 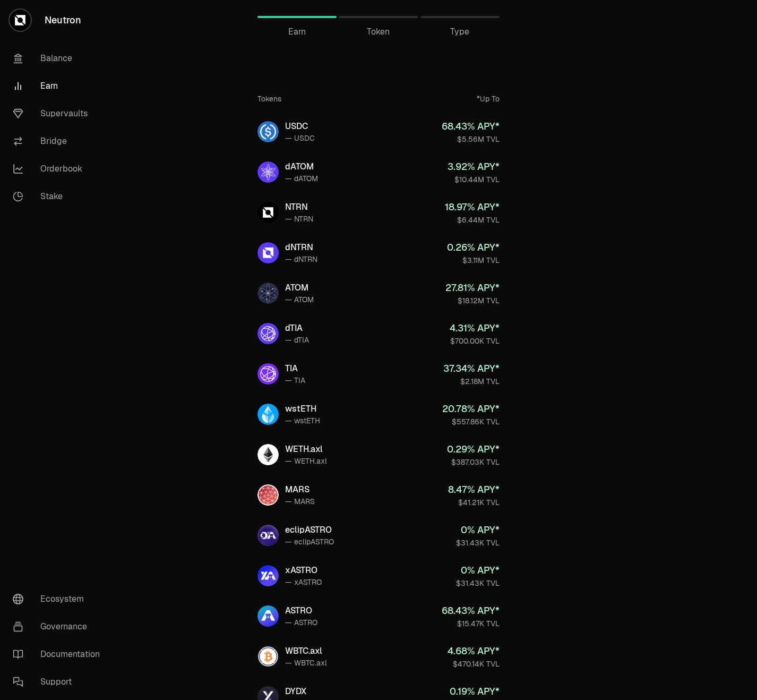 What do you see at coordinates (488, 99) in the screenshot?
I see `div: *Up To` at bounding box center [488, 99].